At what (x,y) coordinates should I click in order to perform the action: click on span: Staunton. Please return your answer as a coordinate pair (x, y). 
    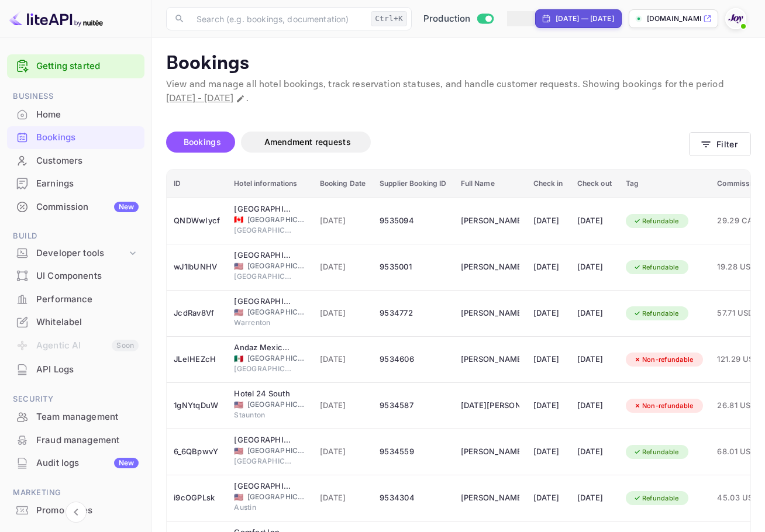
    Looking at the image, I should click on (263, 415).